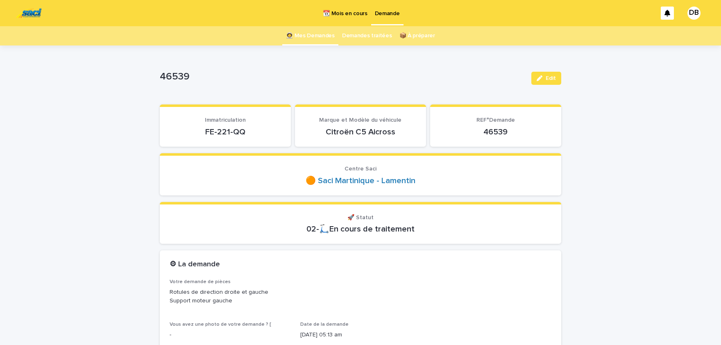 This screenshot has width=721, height=345. I want to click on a: 👩‍🚀 Mes Demandes, so click(310, 36).